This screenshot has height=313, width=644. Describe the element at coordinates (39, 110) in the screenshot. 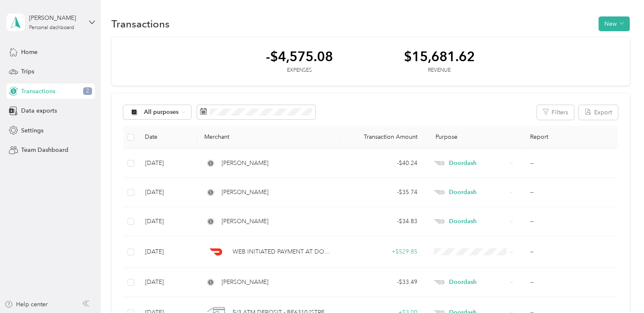

I see `span: Data exports` at that location.